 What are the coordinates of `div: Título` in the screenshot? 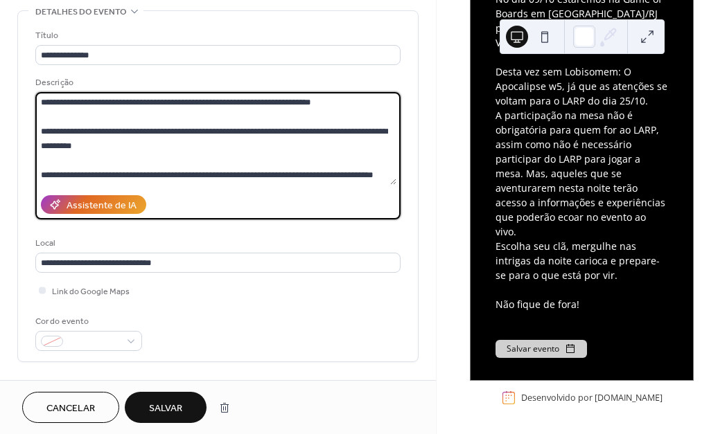 It's located at (216, 35).